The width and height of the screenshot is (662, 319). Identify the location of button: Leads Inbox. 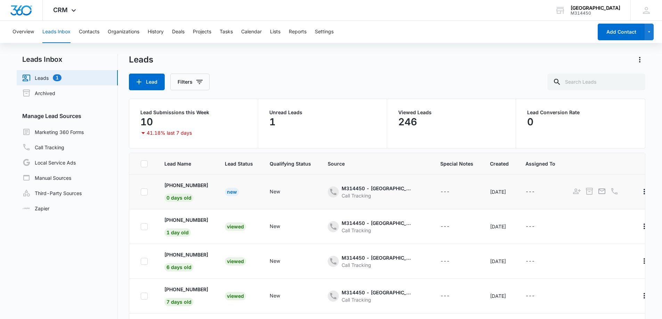
(56, 32).